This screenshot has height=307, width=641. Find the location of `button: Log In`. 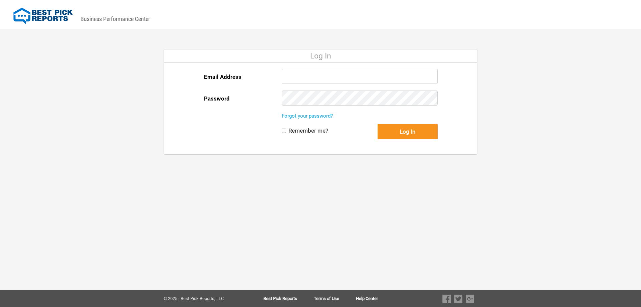

button: Log In is located at coordinates (408, 132).